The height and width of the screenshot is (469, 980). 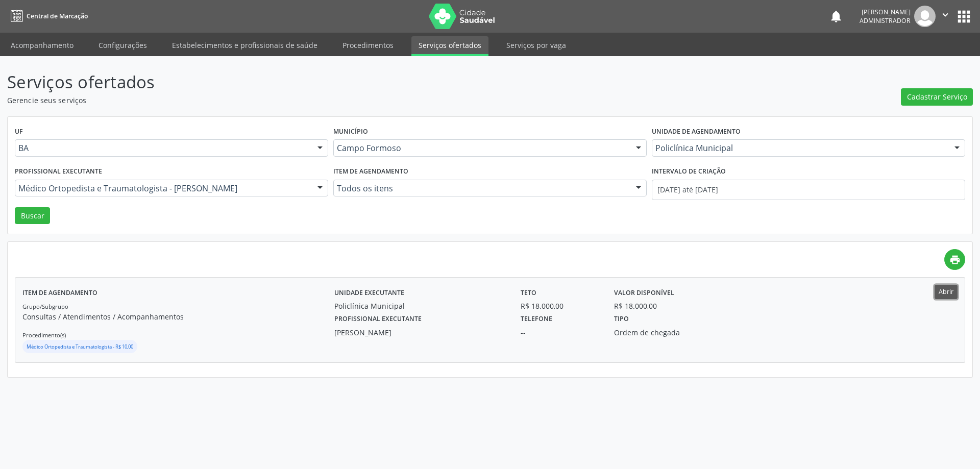 What do you see at coordinates (696, 132) in the screenshot?
I see `label: Unidade de agendamento` at bounding box center [696, 132].